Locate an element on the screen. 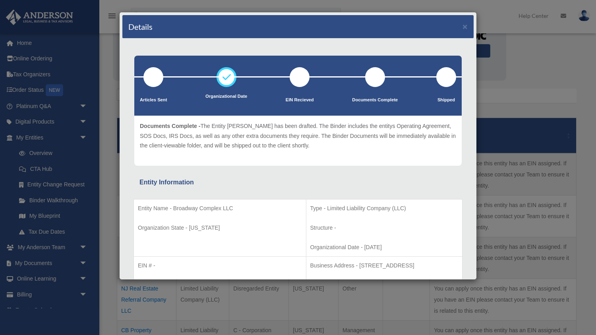 This screenshot has height=335, width=596. p: EIN Recieved is located at coordinates (299, 100).